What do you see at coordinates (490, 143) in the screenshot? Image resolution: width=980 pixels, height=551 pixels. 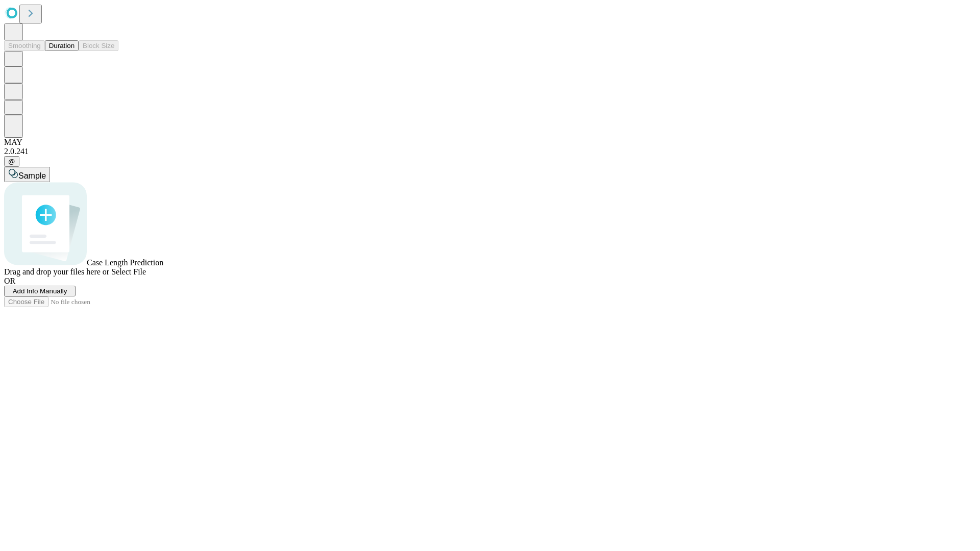 I see `div: MAY` at bounding box center [490, 143].